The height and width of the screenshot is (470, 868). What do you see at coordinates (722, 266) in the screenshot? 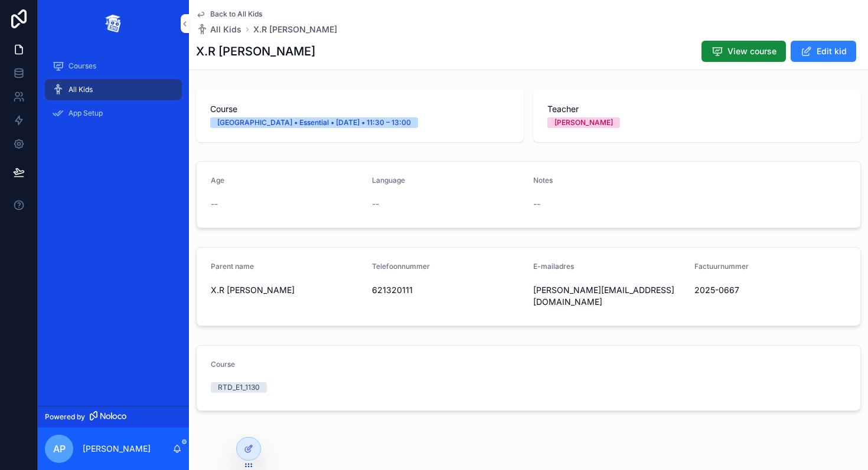
I see `span: Factuurnummer` at bounding box center [722, 266].